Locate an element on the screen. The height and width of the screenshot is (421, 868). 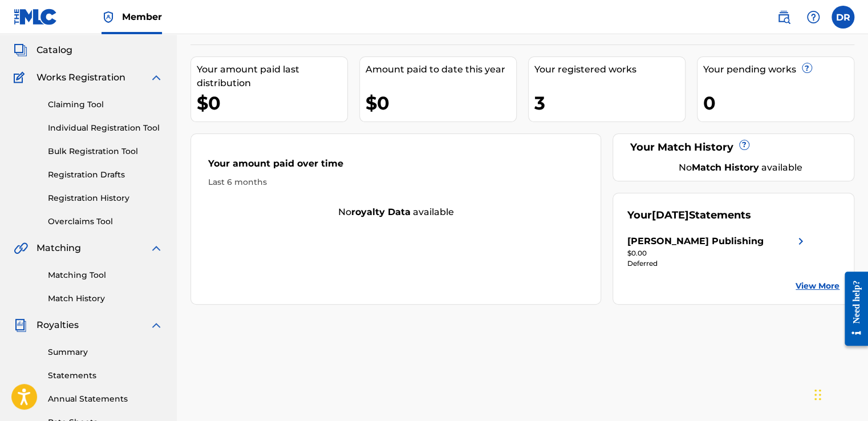
span: Member is located at coordinates (142, 17).